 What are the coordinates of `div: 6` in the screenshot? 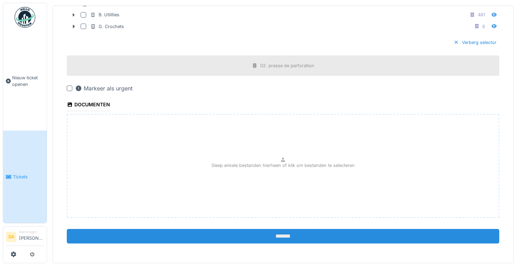 It's located at (484, 26).